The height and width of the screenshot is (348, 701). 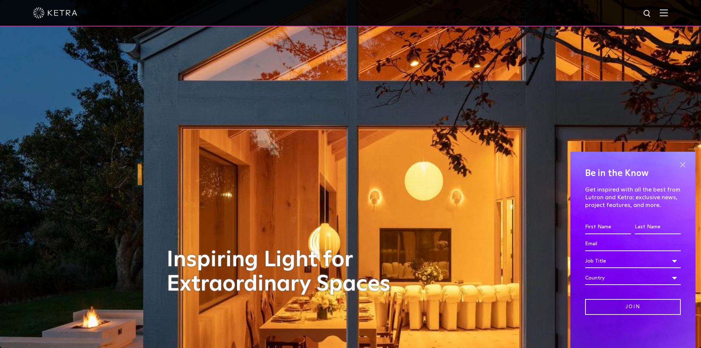 I want to click on div: Country, so click(x=633, y=278).